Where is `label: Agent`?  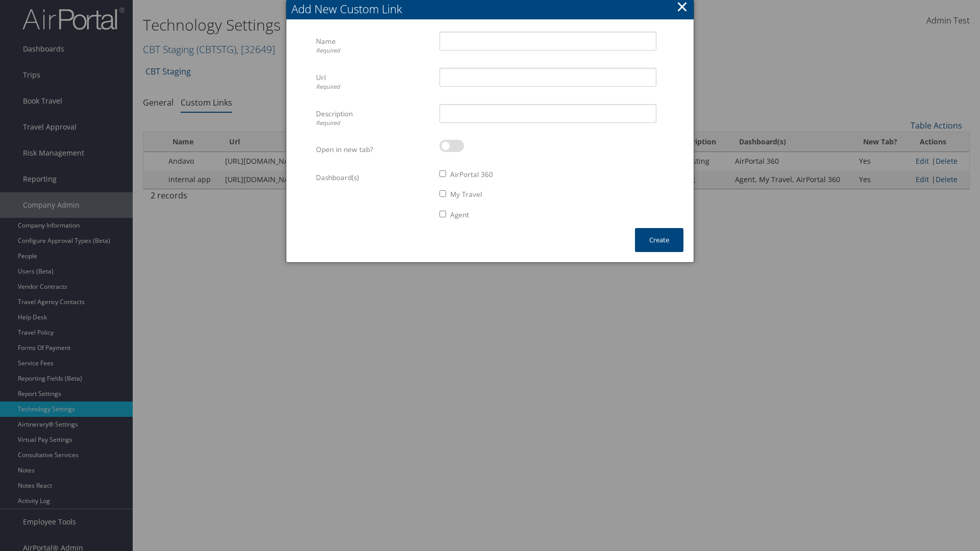 label: Agent is located at coordinates (459, 214).